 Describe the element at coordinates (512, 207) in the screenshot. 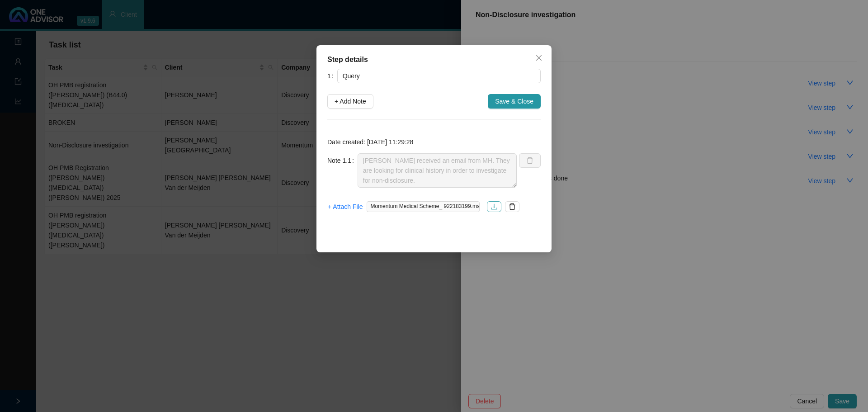

I see `span: delete` at that location.